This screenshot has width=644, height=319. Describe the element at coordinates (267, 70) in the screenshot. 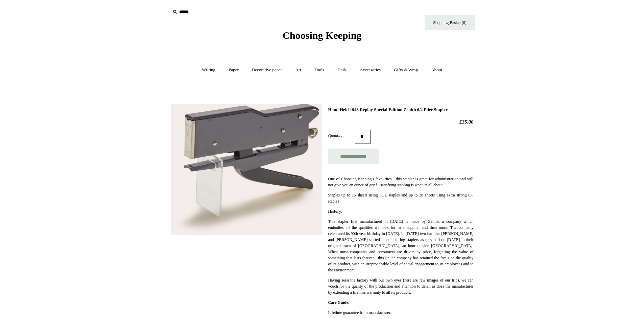

I see `a: Decorative paper` at that location.